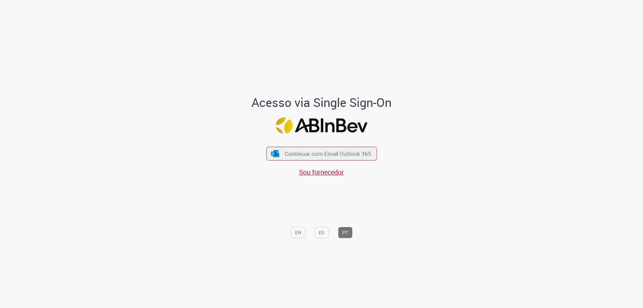 The image size is (643, 308). What do you see at coordinates (321, 172) in the screenshot?
I see `a: Sou fornecedor` at bounding box center [321, 172].